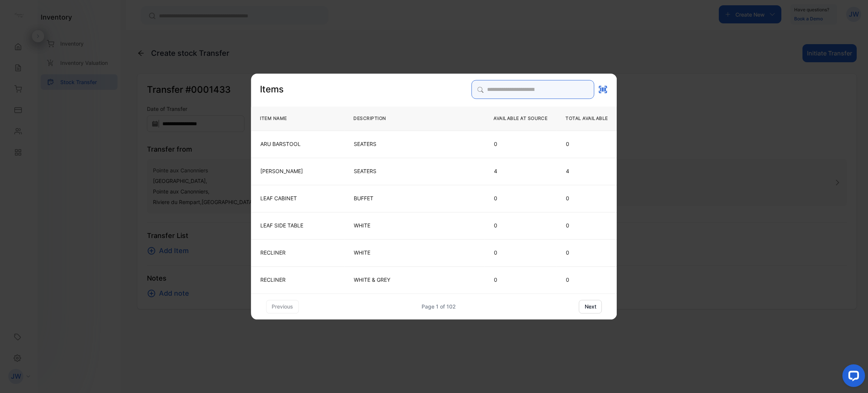 The image size is (868, 393). What do you see at coordinates (586, 118) in the screenshot?
I see `p: TOTAL AVAILABLE` at bounding box center [586, 118].